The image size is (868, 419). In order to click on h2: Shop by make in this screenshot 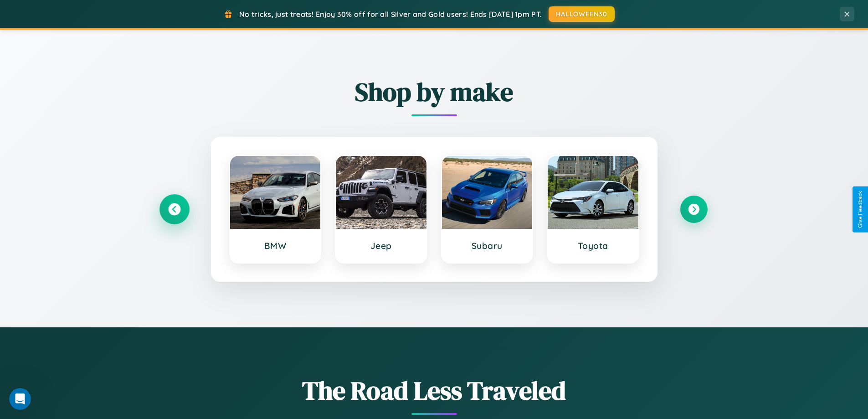, I will do `click(434, 91)`.